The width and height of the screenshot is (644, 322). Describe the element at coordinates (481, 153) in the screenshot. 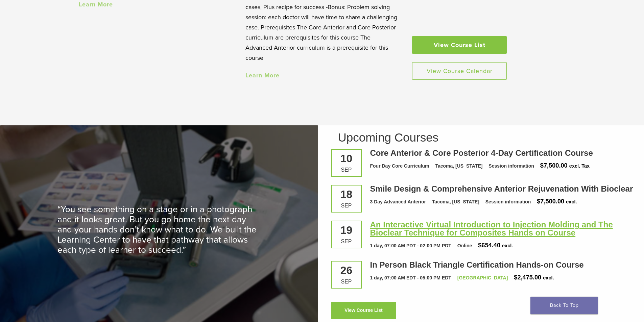

I see `a: Core Anterior & Core Posterior 4-Day Certification Course` at that location.